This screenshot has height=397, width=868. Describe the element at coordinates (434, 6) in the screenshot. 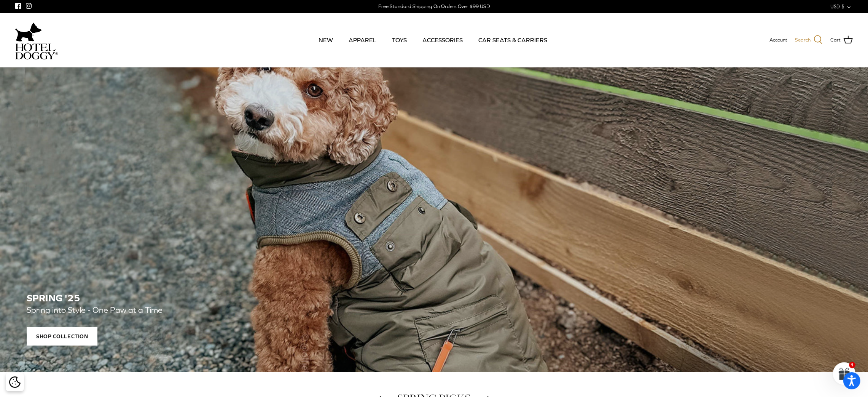

I see `a: Free Standard Shipping On Orders Over $99 USD` at that location.